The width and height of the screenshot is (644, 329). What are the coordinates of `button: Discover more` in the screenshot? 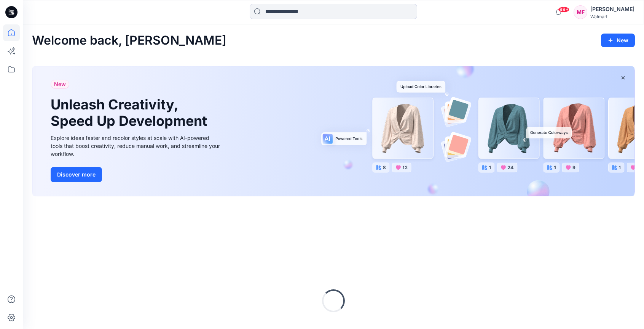 It's located at (76, 174).